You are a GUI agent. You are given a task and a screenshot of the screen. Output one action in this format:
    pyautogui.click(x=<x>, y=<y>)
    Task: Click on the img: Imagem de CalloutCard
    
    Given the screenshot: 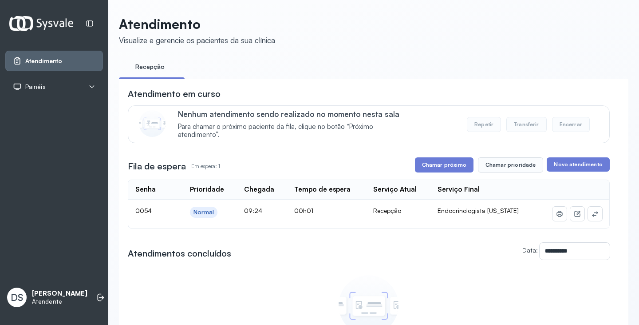 What is the action you would take?
    pyautogui.click(x=152, y=123)
    